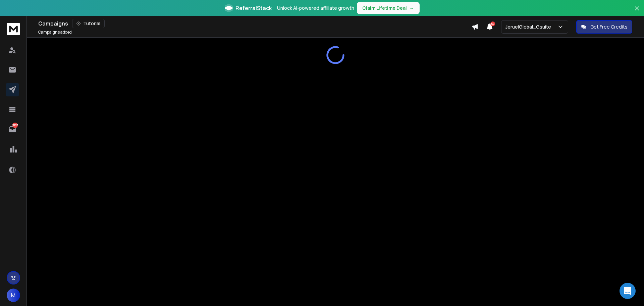 The image size is (644, 306). What do you see at coordinates (255, 24) in the screenshot?
I see `div: Campaigns` at bounding box center [255, 24].